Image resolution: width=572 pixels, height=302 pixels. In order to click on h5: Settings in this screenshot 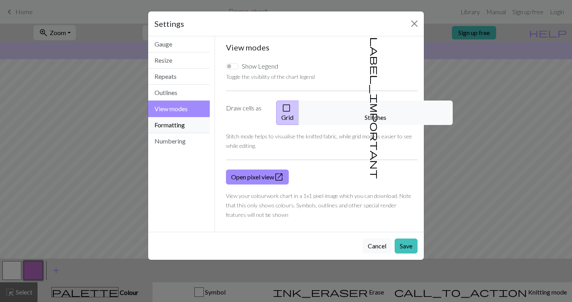, I will do `click(169, 24)`.